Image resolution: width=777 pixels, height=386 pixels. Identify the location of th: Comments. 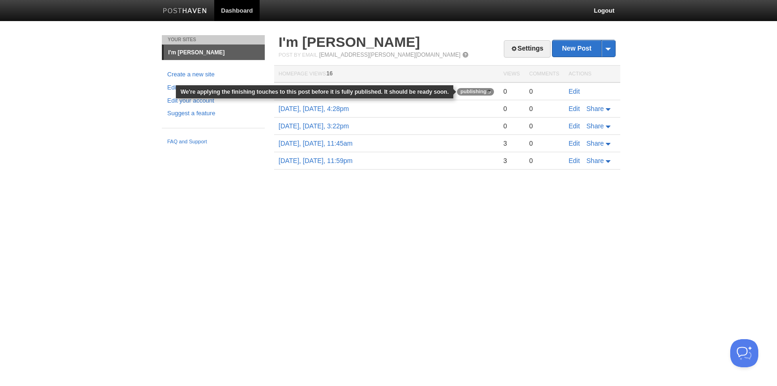
(544, 74).